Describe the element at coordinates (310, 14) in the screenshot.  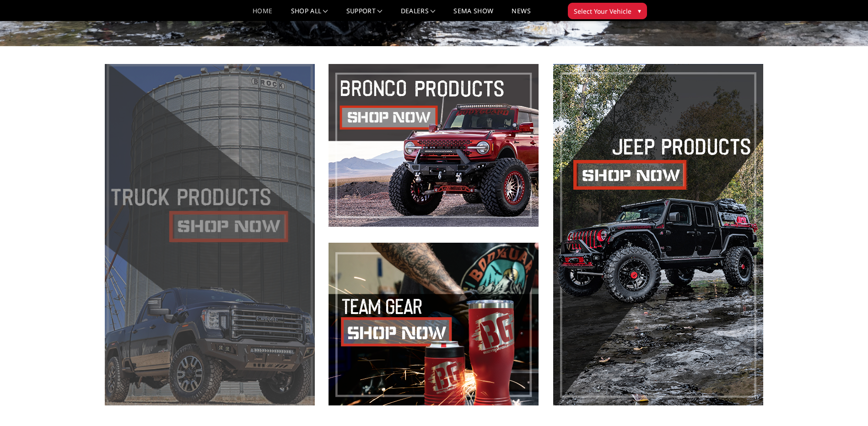
I see `a: shop all` at that location.